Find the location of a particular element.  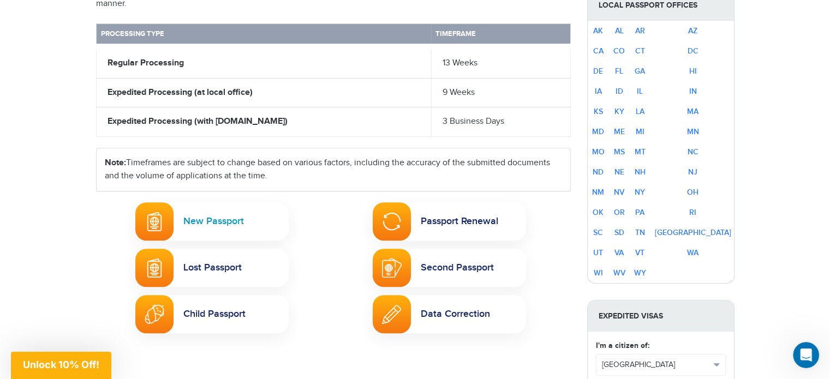

a: OH is located at coordinates (693, 192).